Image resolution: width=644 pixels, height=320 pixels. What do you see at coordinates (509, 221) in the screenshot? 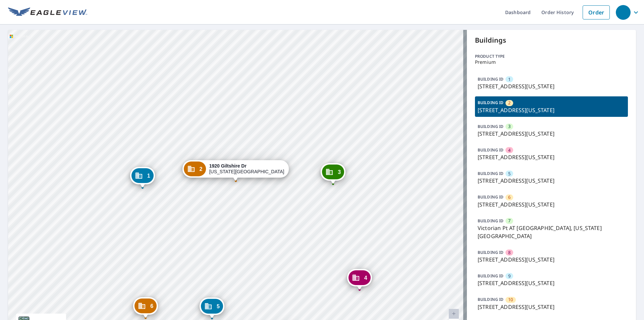
I see `span: 7` at bounding box center [509, 221].